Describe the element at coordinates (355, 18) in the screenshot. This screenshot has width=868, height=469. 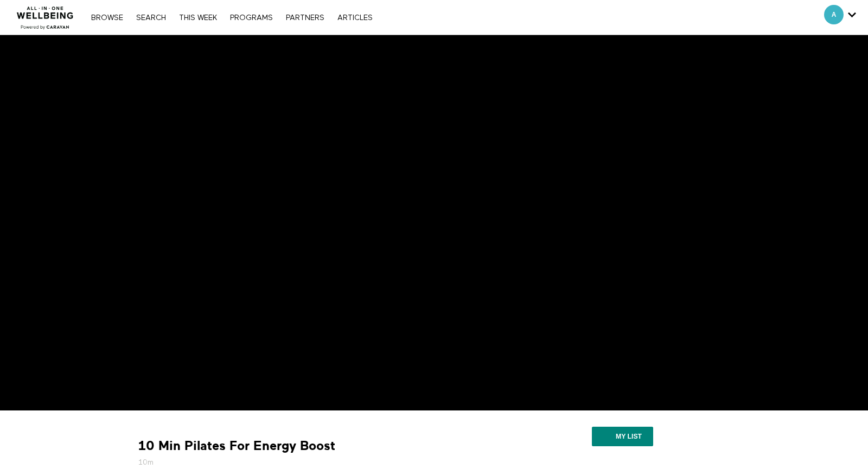
I see `a: ARTICLES` at that location.